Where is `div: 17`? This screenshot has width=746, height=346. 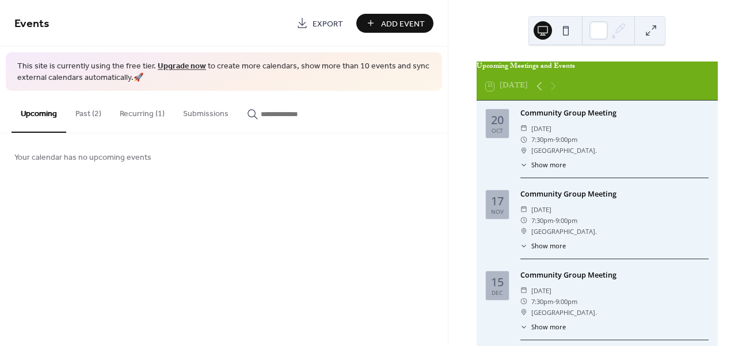
div: 17 is located at coordinates (497, 201).